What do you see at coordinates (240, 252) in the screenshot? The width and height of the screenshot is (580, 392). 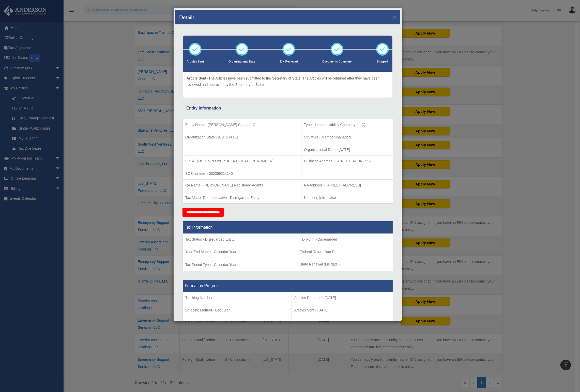 I see `td: Tax Period Type - Calendar Year` at bounding box center [240, 252].